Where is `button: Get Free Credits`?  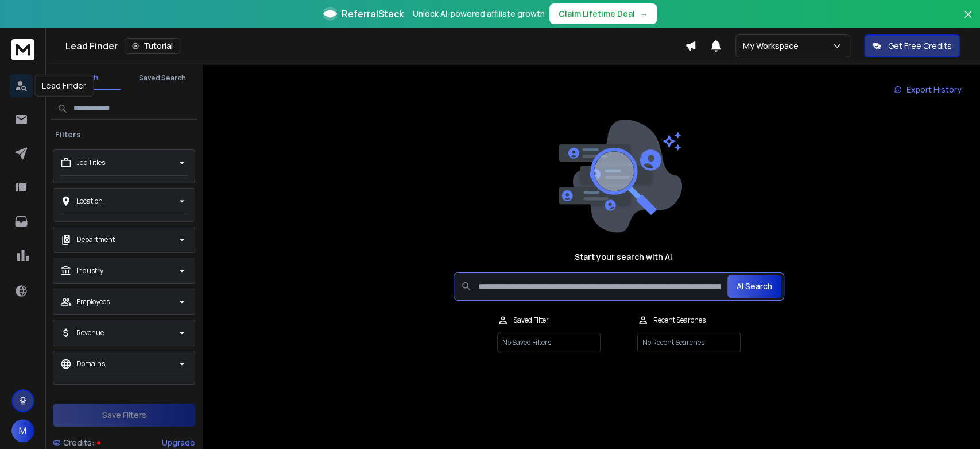 button: Get Free Credits is located at coordinates (911, 46).